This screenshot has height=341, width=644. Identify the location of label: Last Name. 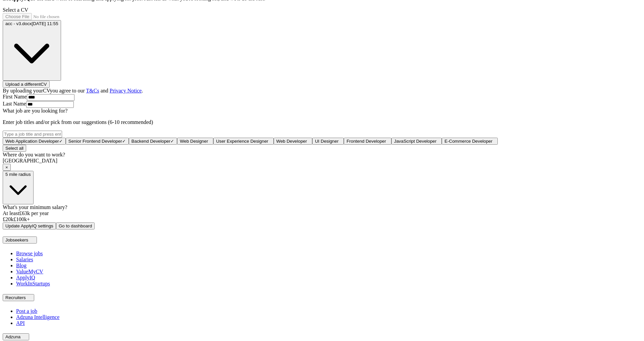
(15, 103).